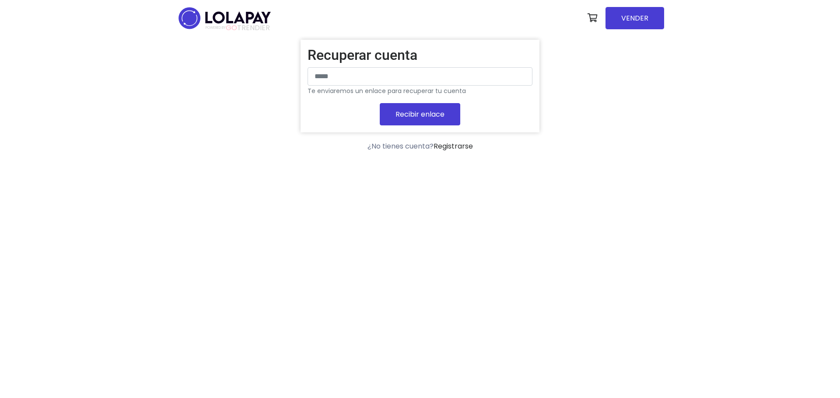  What do you see at coordinates (216, 28) in the screenshot?
I see `span: POWERED BY` at bounding box center [216, 28].